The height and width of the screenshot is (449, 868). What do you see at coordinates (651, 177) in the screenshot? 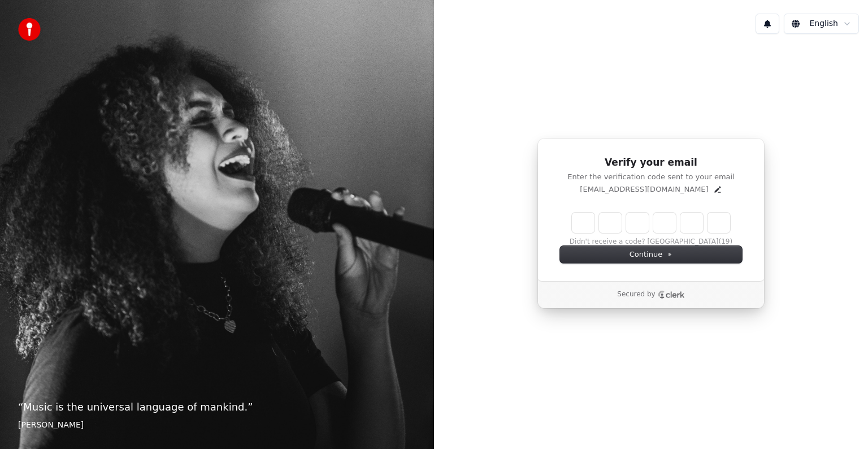
I see `p: Enter the verification code sent to your email` at bounding box center [651, 177].